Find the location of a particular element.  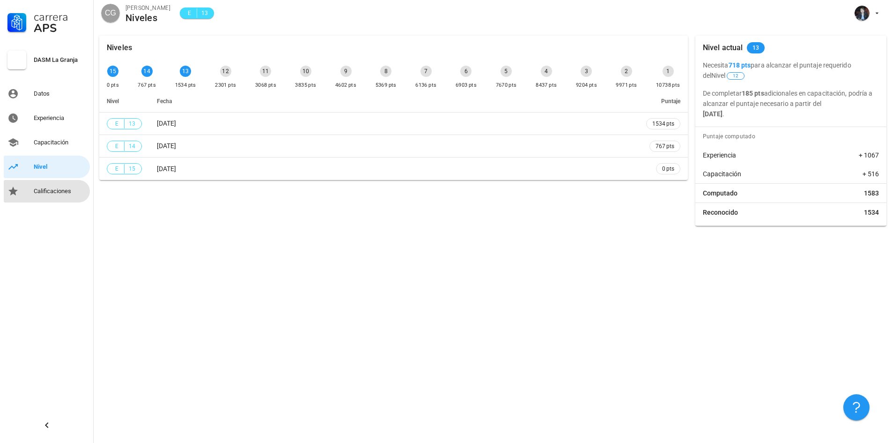

span: 767 pts is located at coordinates (665, 146).